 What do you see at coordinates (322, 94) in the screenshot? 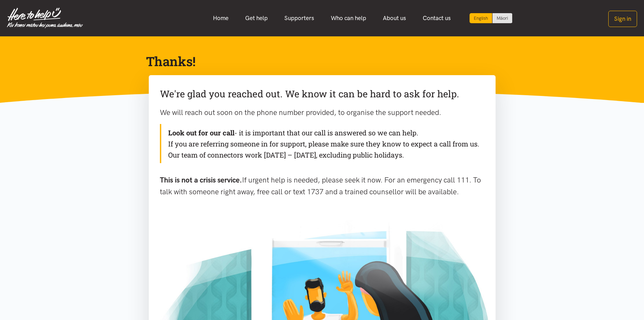
I see `p: We're glad you reached out. We know it can be hard to ask for help.` at bounding box center [322, 94].